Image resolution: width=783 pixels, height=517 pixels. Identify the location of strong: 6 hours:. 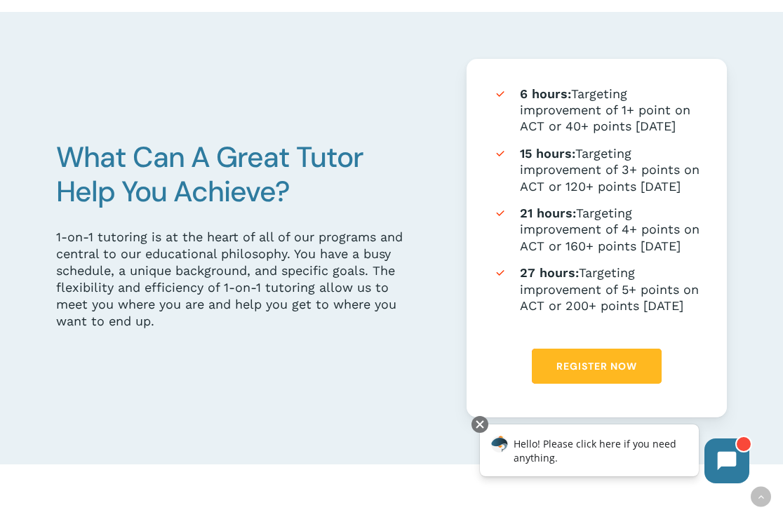
(545, 93).